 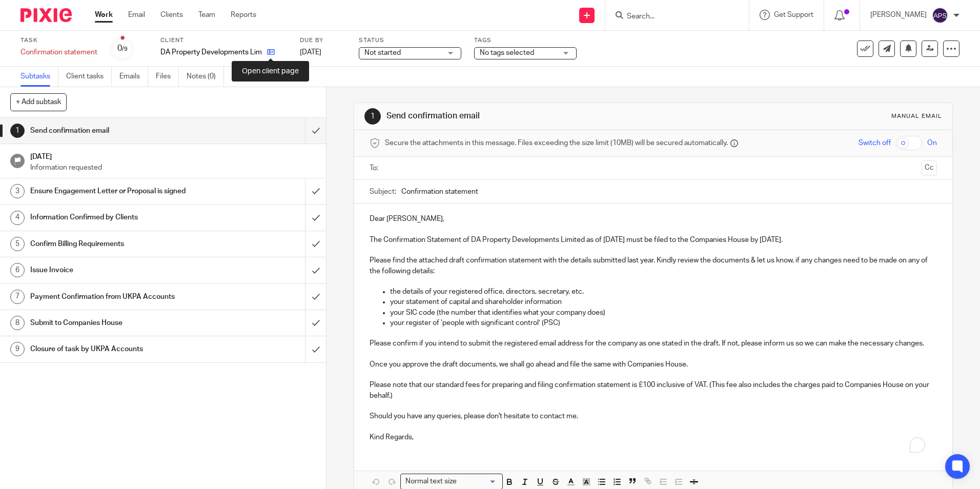 I want to click on label: Tags, so click(x=525, y=40).